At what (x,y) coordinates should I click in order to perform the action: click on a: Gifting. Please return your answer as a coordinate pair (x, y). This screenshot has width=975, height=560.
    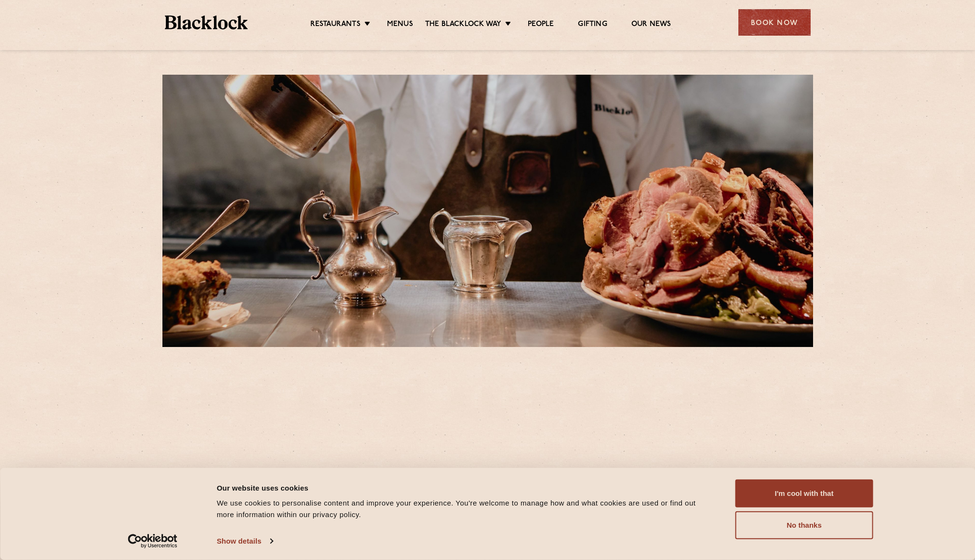
    Looking at the image, I should click on (592, 25).